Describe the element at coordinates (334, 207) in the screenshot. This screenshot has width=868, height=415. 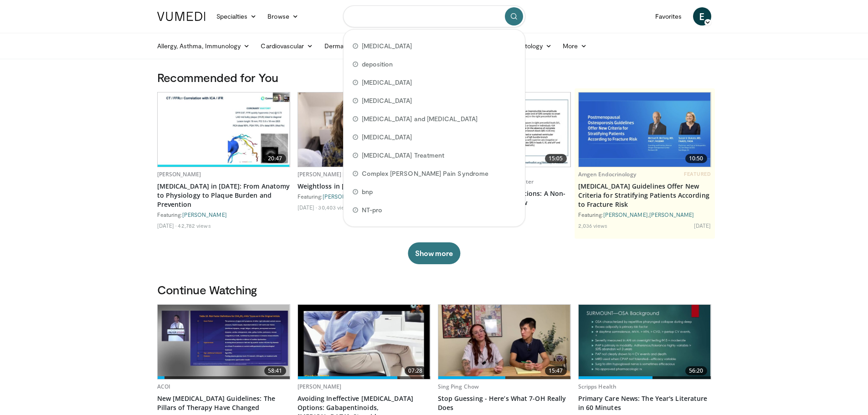
I see `li: 30,403 views` at that location.